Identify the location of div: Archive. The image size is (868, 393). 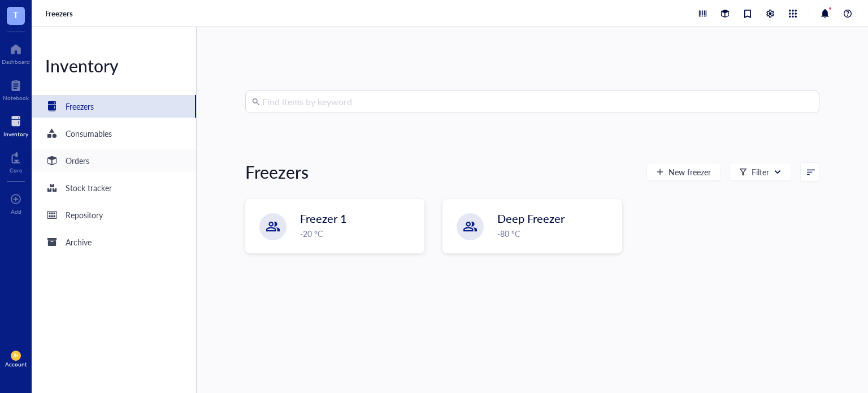
(79, 242).